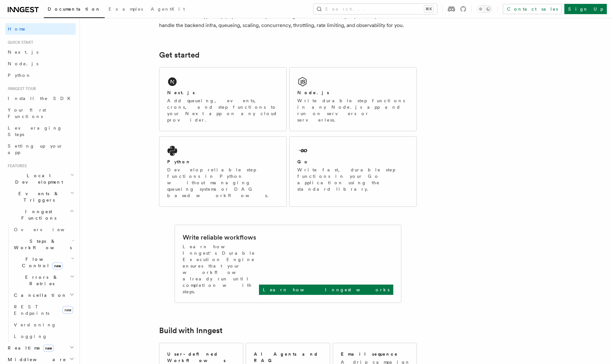  Describe the element at coordinates (35, 325) in the screenshot. I see `span: Versioning` at that location.